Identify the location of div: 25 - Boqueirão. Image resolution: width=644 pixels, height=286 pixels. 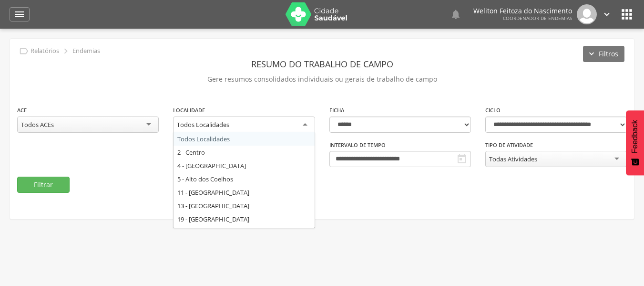
(244, 233).